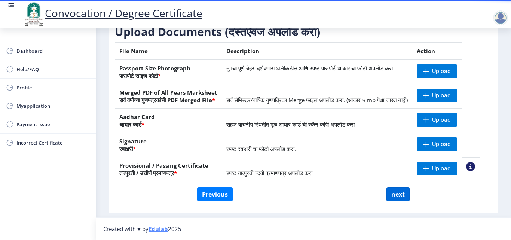  What do you see at coordinates (215, 194) in the screenshot?
I see `button: Previous` at bounding box center [215, 194].